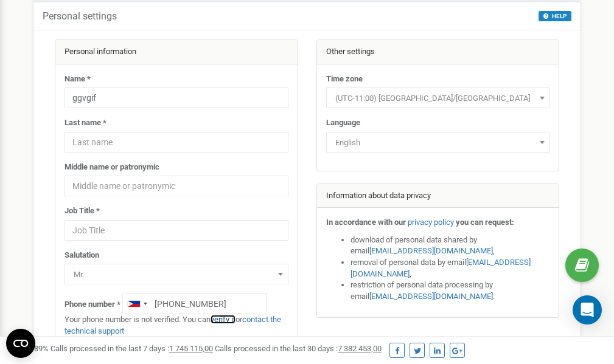 The width and height of the screenshot is (614, 364). Describe the element at coordinates (587, 310) in the screenshot. I see `div: Open Intercom Messenger` at that location.